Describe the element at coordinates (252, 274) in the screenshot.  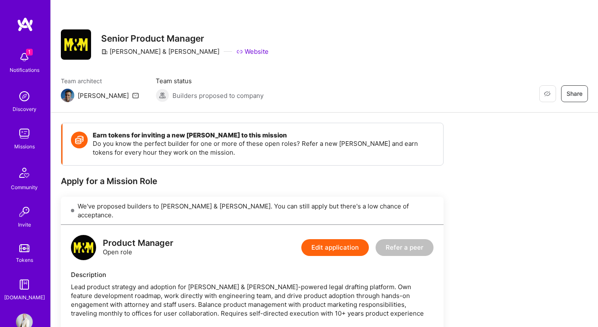
I see `div: Description` at that location.